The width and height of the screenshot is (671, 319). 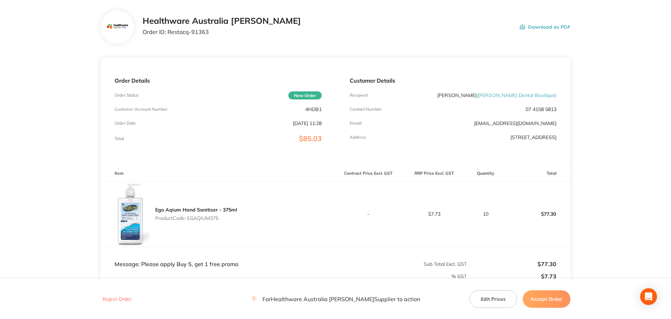 I want to click on span: New Order, so click(x=305, y=95).